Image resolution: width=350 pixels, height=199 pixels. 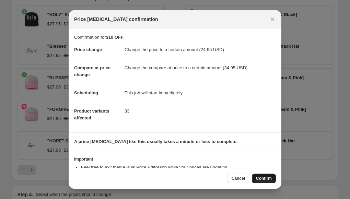 What do you see at coordinates (272, 19) in the screenshot?
I see `button: Close` at bounding box center [272, 19].